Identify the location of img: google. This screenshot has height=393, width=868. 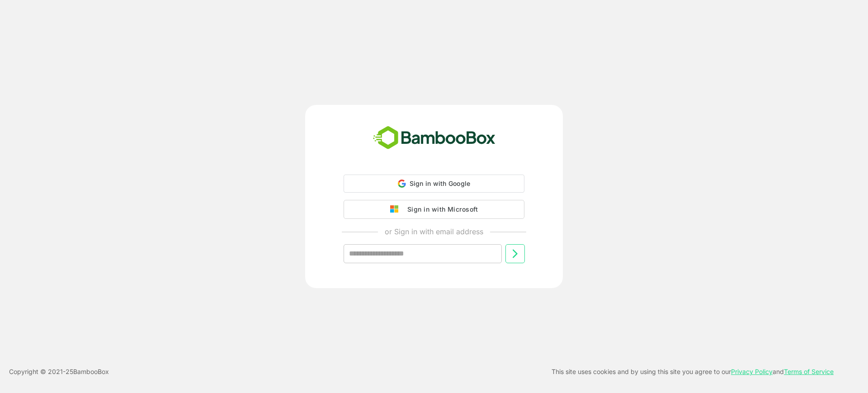
(397, 210).